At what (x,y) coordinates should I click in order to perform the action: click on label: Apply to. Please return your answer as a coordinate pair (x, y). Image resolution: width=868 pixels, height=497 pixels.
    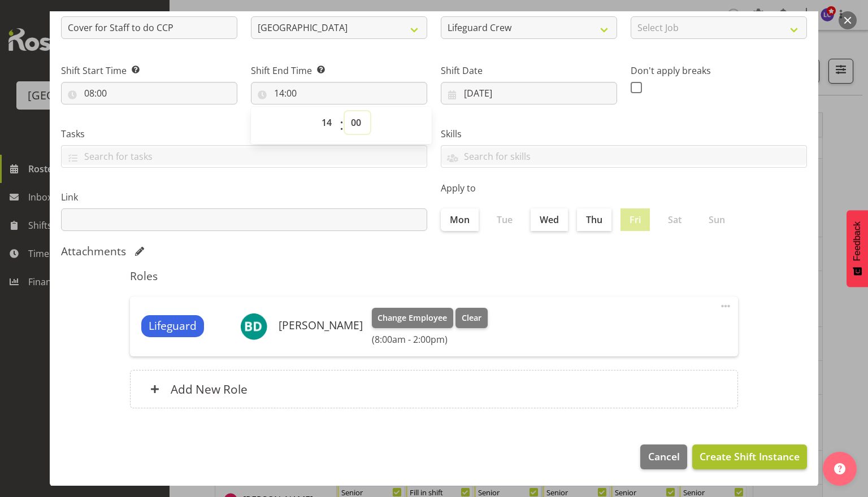
    Looking at the image, I should click on (624, 188).